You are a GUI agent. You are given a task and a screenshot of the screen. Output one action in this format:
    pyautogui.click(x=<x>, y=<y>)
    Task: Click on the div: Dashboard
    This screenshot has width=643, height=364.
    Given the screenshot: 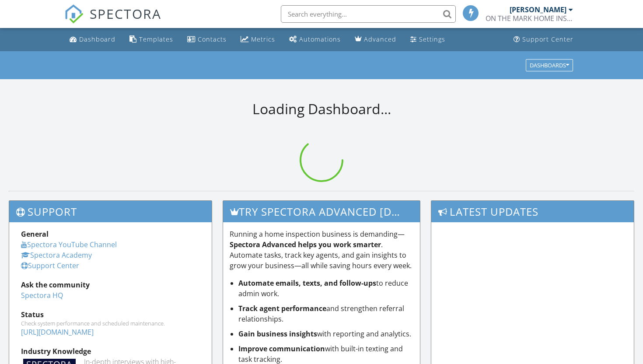 What is the action you would take?
    pyautogui.click(x=97, y=39)
    